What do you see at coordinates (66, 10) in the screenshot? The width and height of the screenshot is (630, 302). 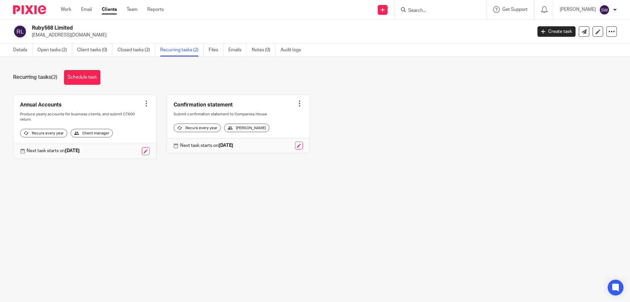 I see `a: Work` at bounding box center [66, 10].